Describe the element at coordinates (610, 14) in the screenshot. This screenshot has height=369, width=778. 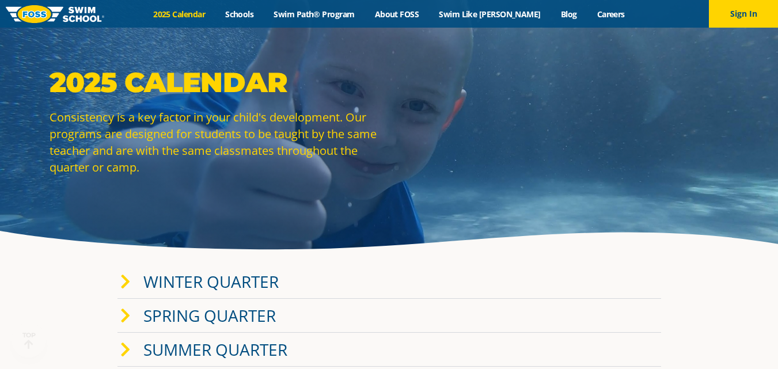
I see `a: Careers` at that location.